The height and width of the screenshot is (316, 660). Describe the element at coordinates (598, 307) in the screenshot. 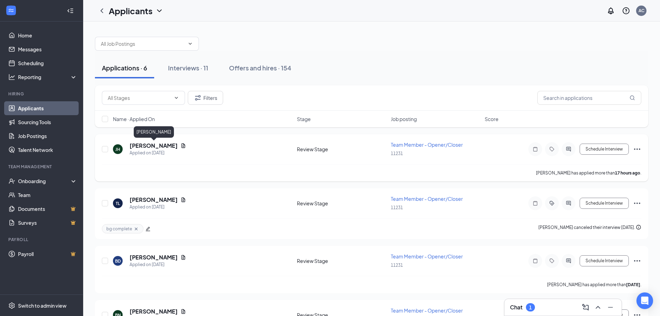

I see `button: ChevronUp` at that location.